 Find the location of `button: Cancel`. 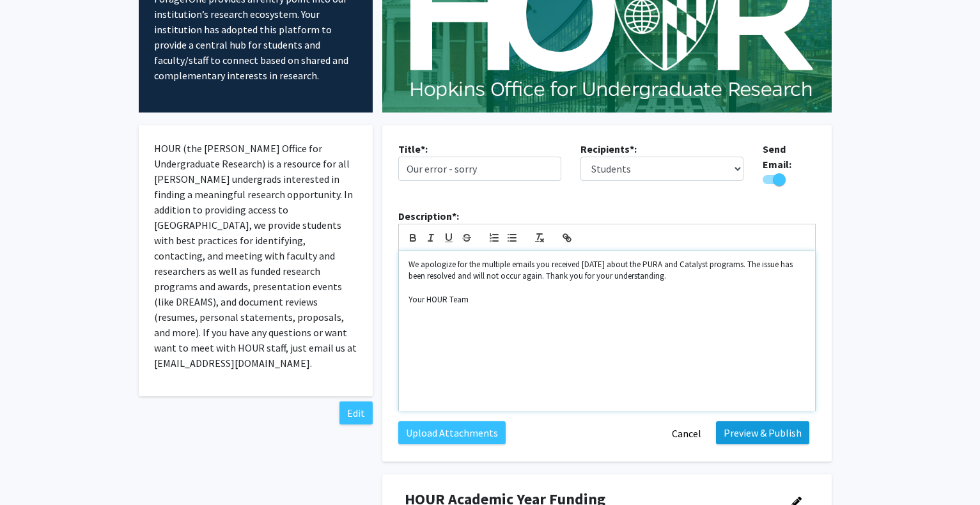

button: Cancel is located at coordinates (687, 434).